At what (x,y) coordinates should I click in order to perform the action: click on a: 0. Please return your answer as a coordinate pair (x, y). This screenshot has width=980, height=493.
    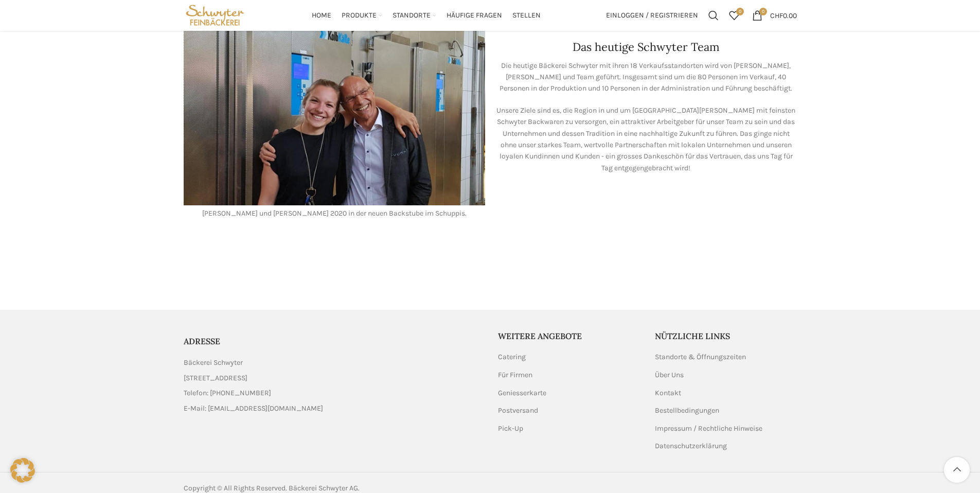
    Looking at the image, I should click on (734, 15).